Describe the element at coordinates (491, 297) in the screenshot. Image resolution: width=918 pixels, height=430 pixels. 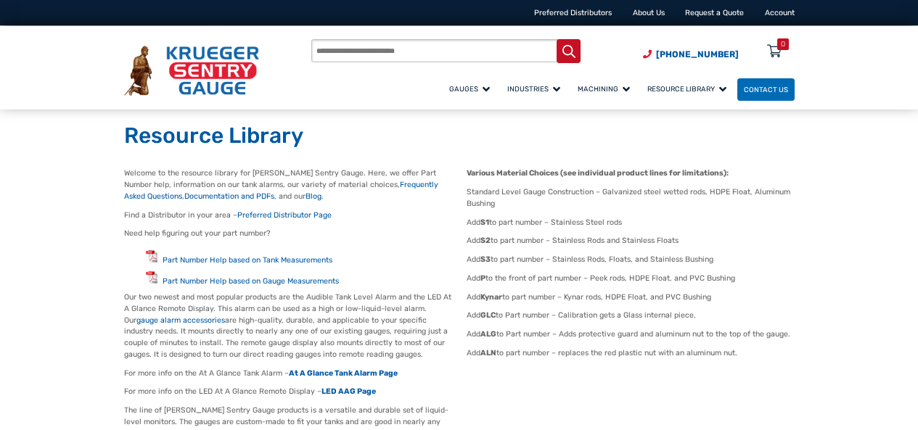
I see `strong: Kynar` at that location.